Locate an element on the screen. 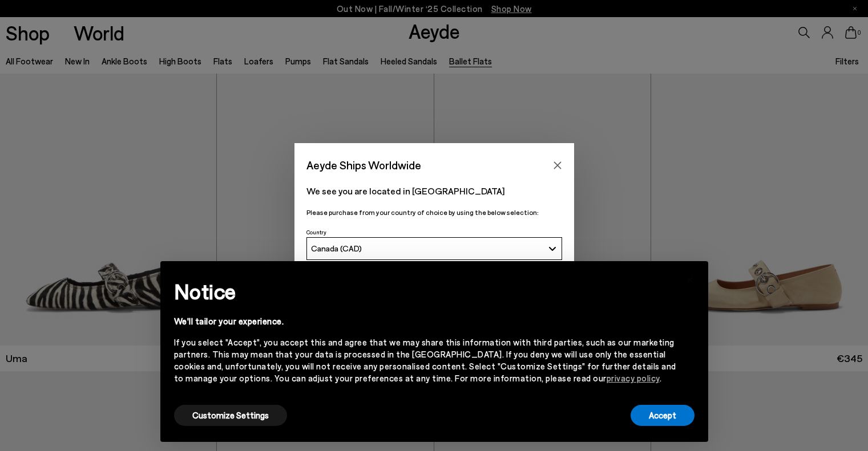 The image size is (868, 451). p: Please purchase from your country of choice by using the below selection: is located at coordinates (434, 212).